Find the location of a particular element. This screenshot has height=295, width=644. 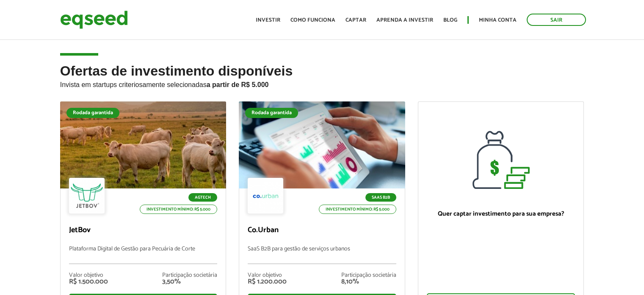

p: Plataforma Digital de Gestão para Pecuária de Corte is located at coordinates (143, 254).